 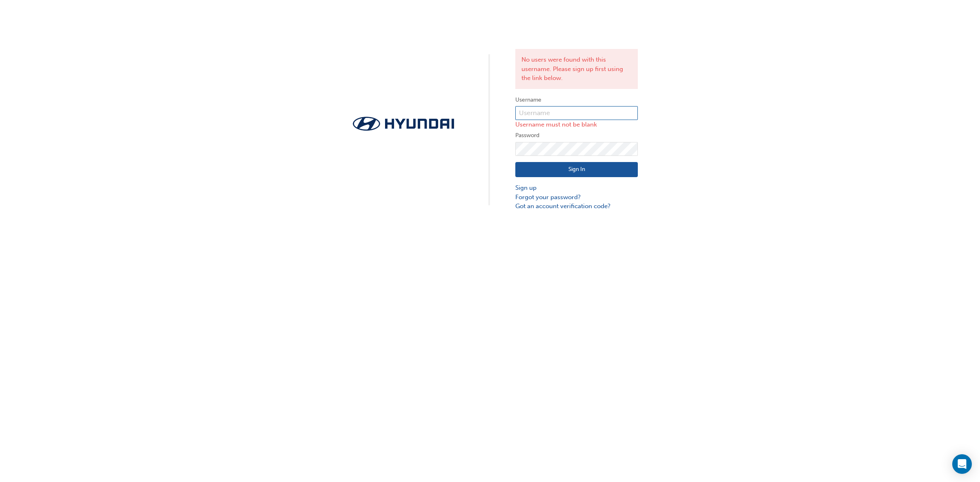 What do you see at coordinates (577, 197) in the screenshot?
I see `a: Forgot your password?` at bounding box center [577, 197].